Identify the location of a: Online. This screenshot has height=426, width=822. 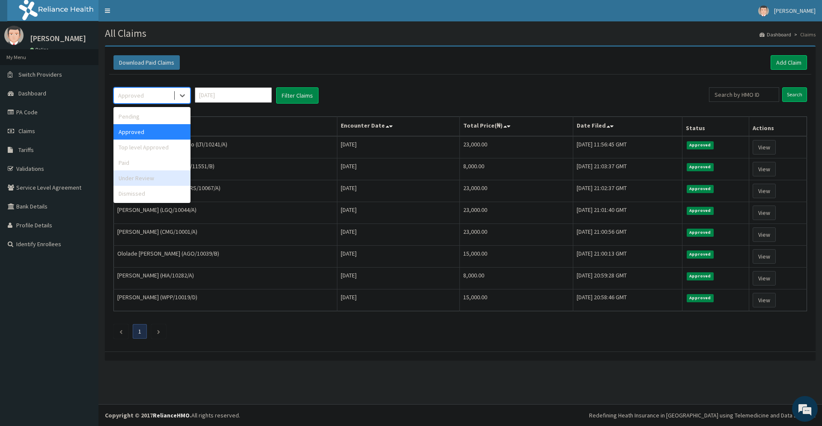
(40, 50).